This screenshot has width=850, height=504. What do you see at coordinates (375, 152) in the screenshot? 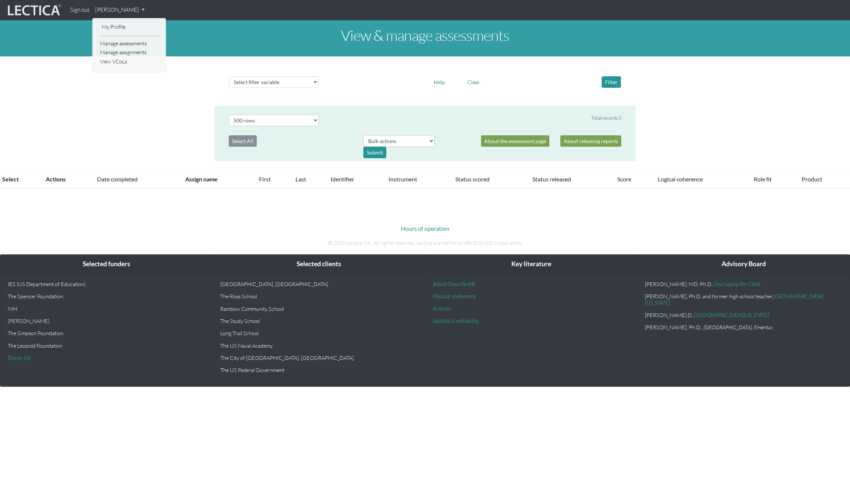
I see `div: Submit` at bounding box center [375, 152].